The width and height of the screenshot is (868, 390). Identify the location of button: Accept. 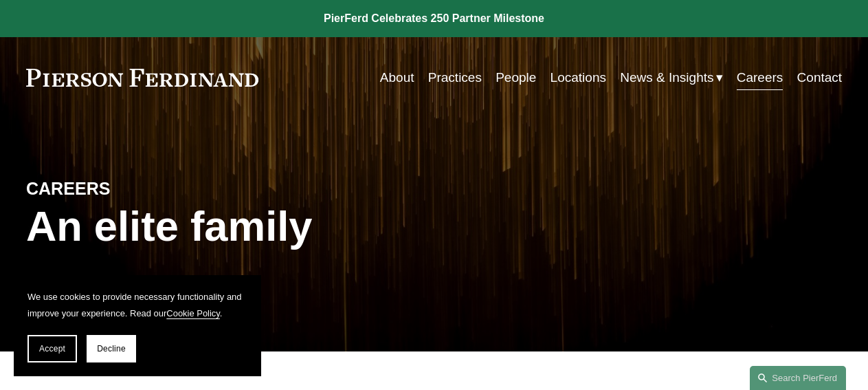
(52, 349).